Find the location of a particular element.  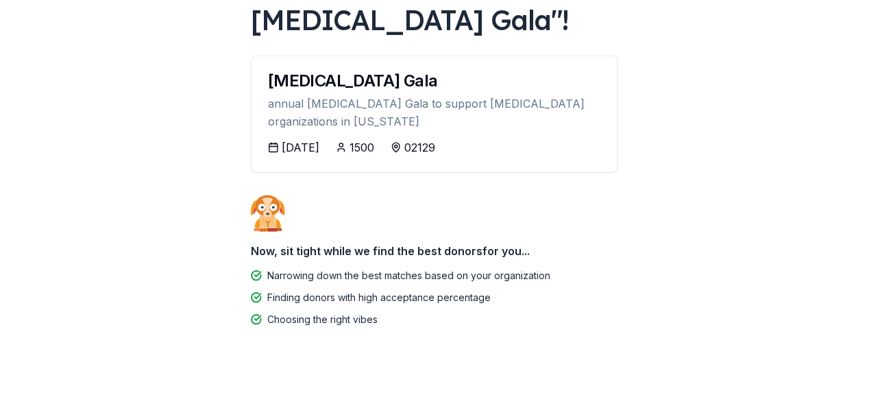

div: 1500 is located at coordinates (362, 147).